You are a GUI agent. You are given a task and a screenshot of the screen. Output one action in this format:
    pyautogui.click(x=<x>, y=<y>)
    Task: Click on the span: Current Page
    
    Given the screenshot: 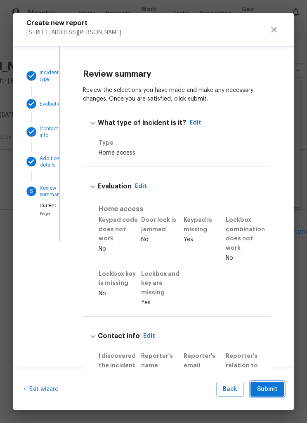 What is the action you would take?
    pyautogui.click(x=48, y=210)
    